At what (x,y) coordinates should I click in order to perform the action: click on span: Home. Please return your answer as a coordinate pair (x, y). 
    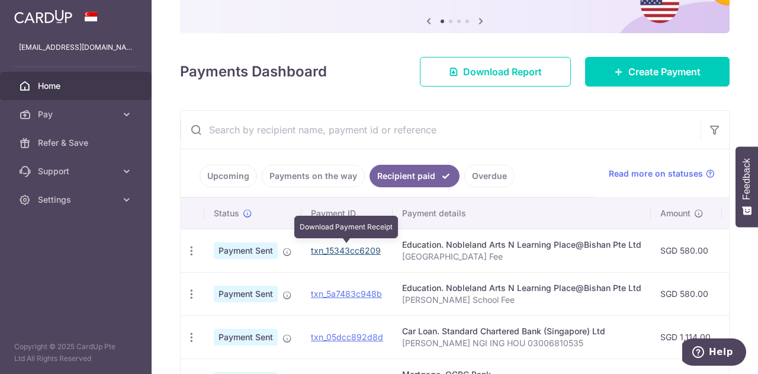
    Looking at the image, I should click on (77, 86).